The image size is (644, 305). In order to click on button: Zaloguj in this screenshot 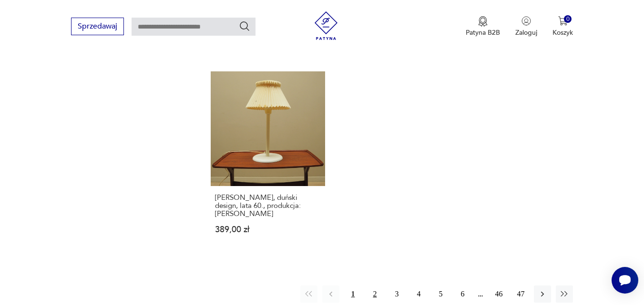, I will do `click(526, 26)`.